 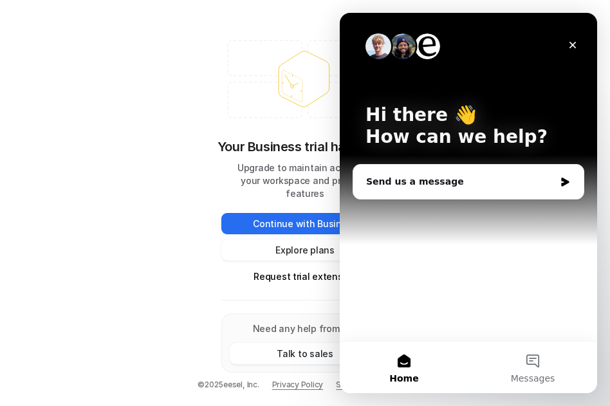 I want to click on a: Privacy Policy, so click(x=298, y=385).